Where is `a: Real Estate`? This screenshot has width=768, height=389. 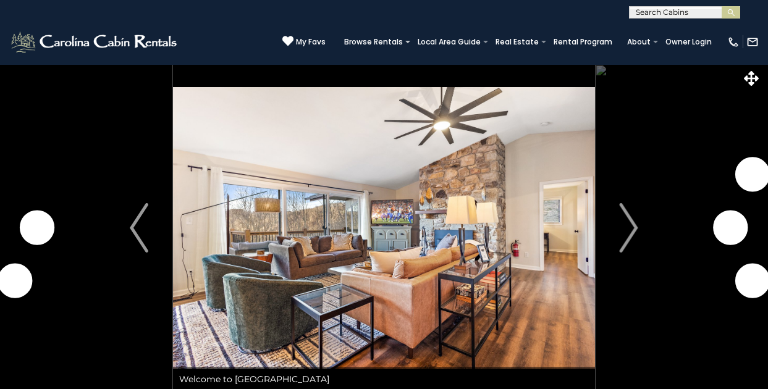 a: Real Estate is located at coordinates (517, 42).